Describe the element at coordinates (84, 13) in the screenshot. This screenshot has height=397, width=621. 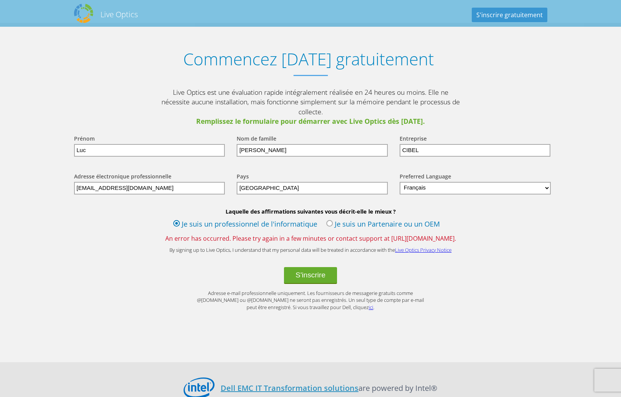
I see `img: Dell Dpack` at that location.